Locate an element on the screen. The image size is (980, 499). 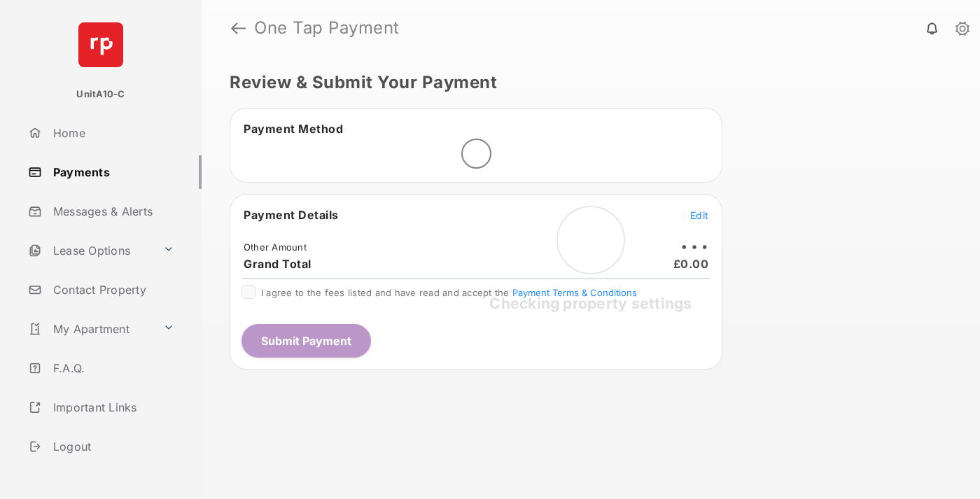
a: Important Links is located at coordinates (101, 407).